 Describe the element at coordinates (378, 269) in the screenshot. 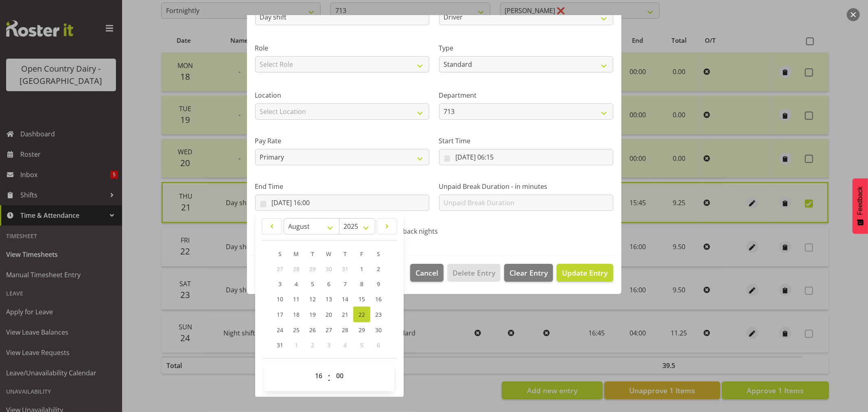

I see `a: 2` at that location.